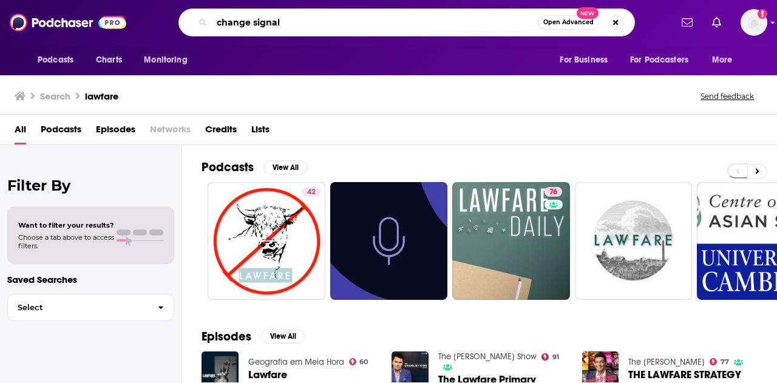  I want to click on button: Send feedback, so click(727, 96).